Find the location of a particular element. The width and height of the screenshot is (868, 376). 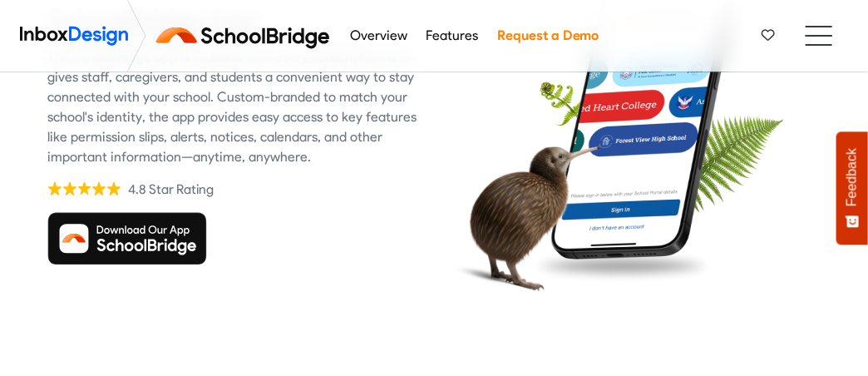

img: kiwi_bird.png is located at coordinates (524, 212).